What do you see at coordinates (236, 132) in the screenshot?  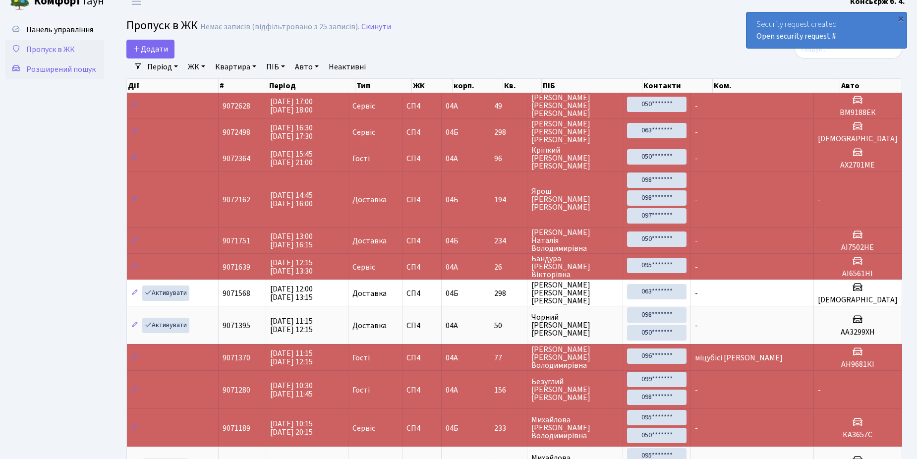 I see `span: 9072498` at bounding box center [236, 132].